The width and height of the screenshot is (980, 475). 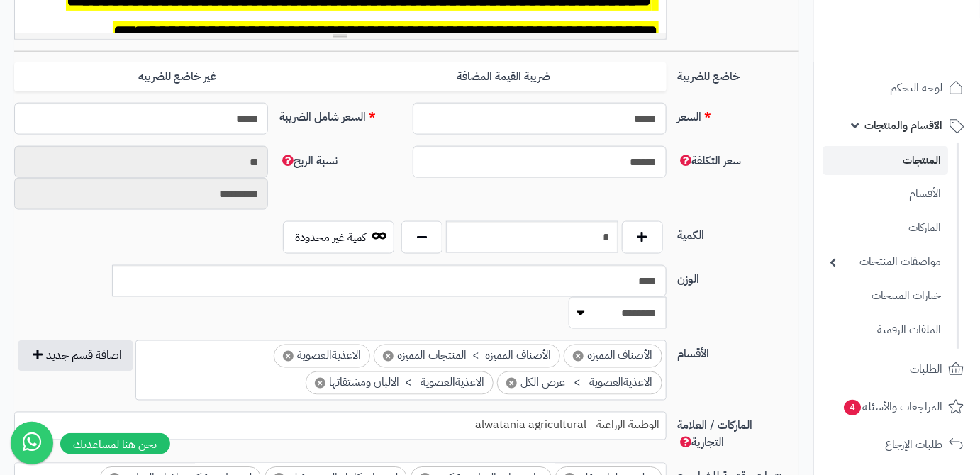 I want to click on a: لوحة التحكم, so click(x=897, y=88).